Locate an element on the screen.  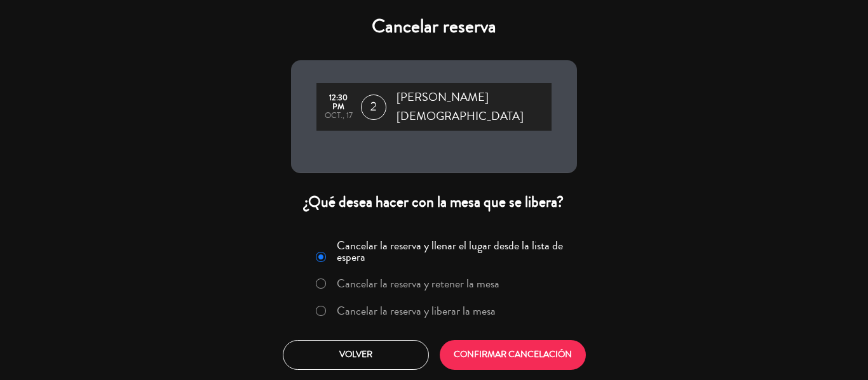
span: 2 is located at coordinates (374, 108).